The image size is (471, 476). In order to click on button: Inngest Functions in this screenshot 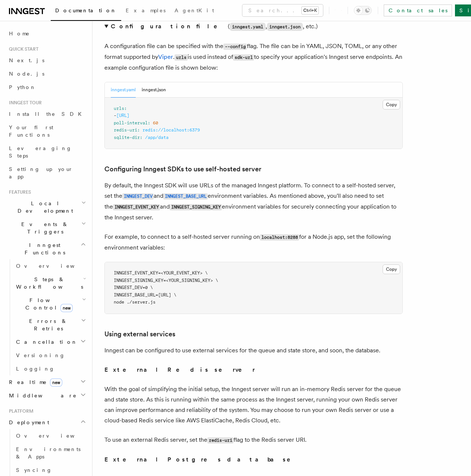, I will do `click(47, 249)`.